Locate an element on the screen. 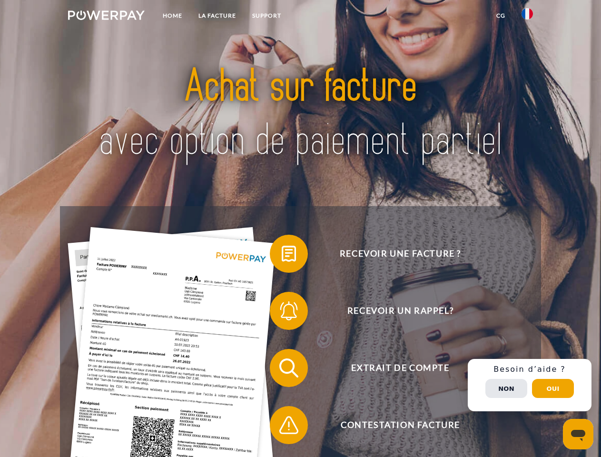  img: qb_bill.svg is located at coordinates (289, 254).